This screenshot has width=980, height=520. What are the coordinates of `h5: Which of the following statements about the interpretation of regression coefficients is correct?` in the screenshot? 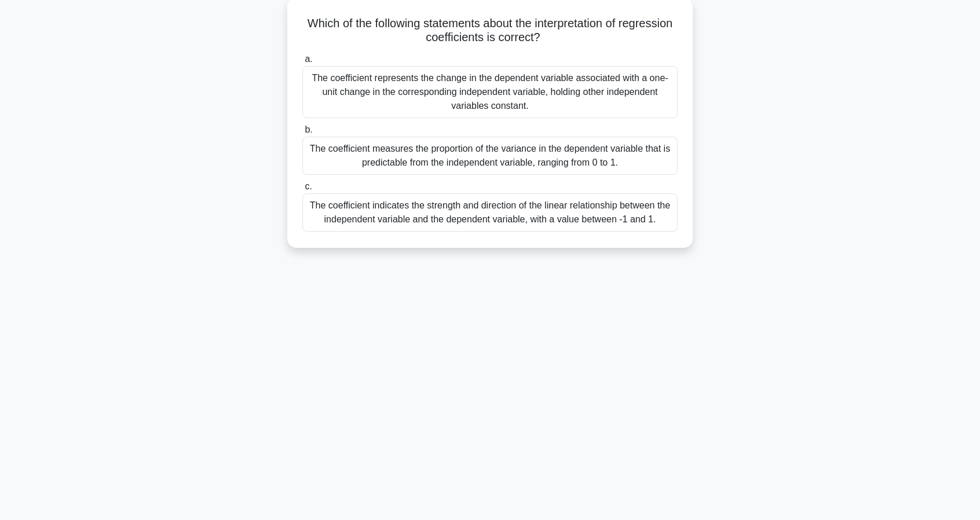 It's located at (490, 31).